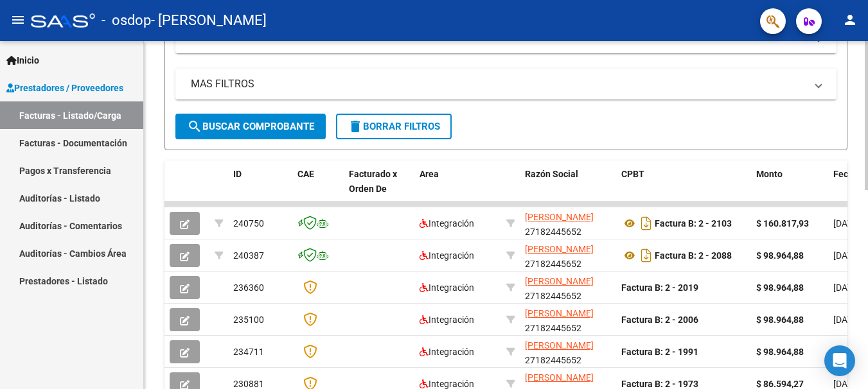 This screenshot has height=389, width=868. Describe the element at coordinates (457, 189) in the screenshot. I see `datatable-header-cell: Area` at that location.